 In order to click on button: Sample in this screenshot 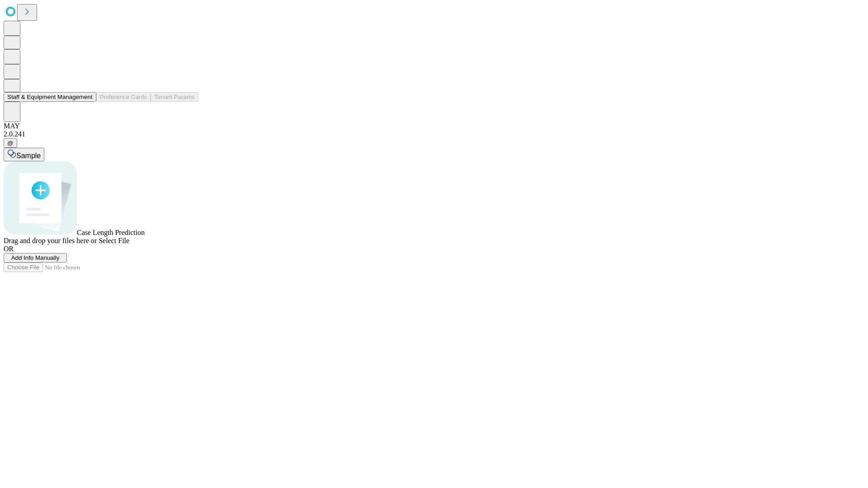, I will do `click(24, 154)`.